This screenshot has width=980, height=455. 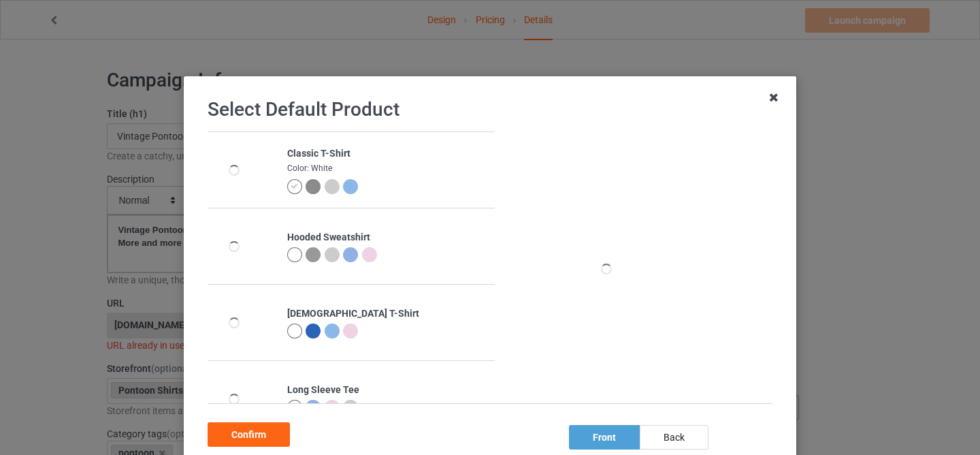 I want to click on div: Classic T-Shirt, so click(x=387, y=154).